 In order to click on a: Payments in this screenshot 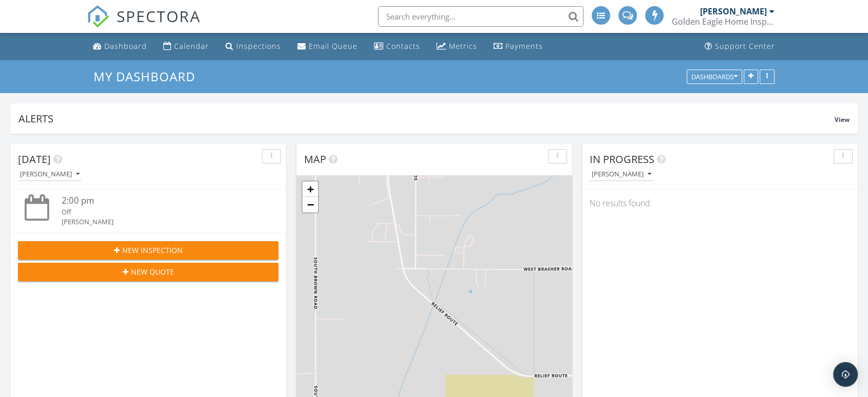, I will do `click(518, 47)`.